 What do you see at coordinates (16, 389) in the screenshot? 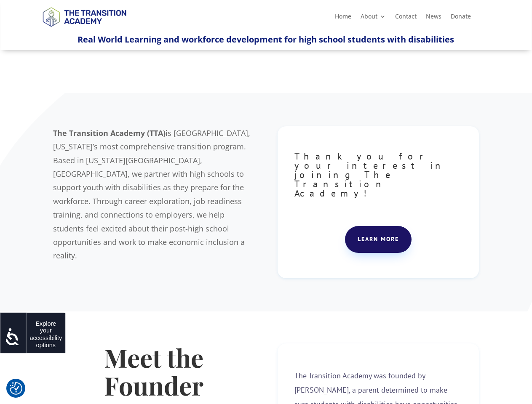
I see `img: Revisit consent button` at bounding box center [16, 389].